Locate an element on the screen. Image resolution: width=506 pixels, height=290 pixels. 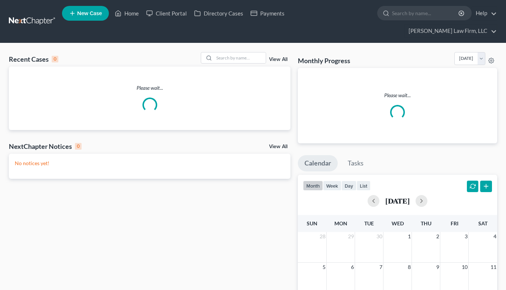
a: Payments is located at coordinates (268, 13).